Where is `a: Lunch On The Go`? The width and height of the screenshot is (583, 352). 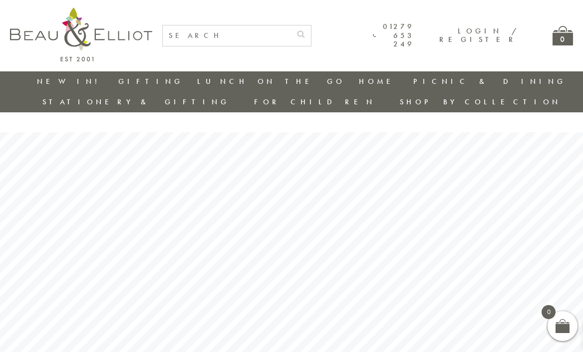
a: Lunch On The Go is located at coordinates (271, 81).